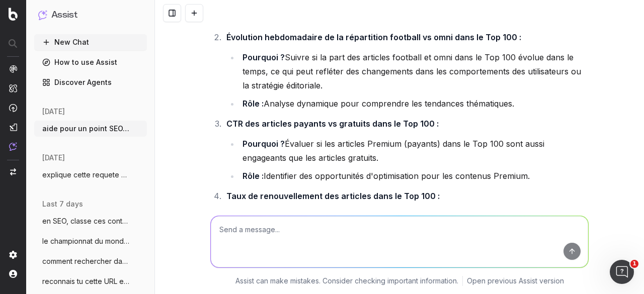 Image resolution: width=644 pixels, height=294 pixels. What do you see at coordinates (333, 196) in the screenshot?
I see `strong: Taux de renouvellement des articles dans le Top 100 :` at bounding box center [333, 196].